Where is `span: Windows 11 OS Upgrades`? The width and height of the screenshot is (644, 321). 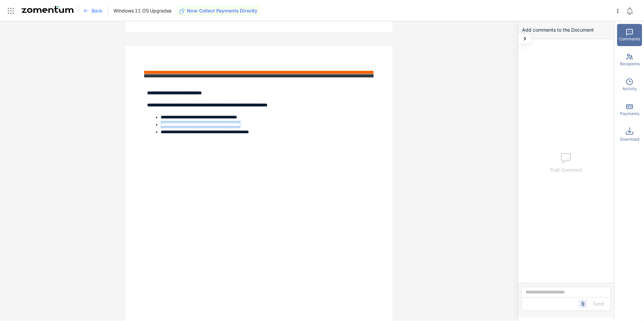
span: Windows 11 OS Upgrades is located at coordinates (142, 11).